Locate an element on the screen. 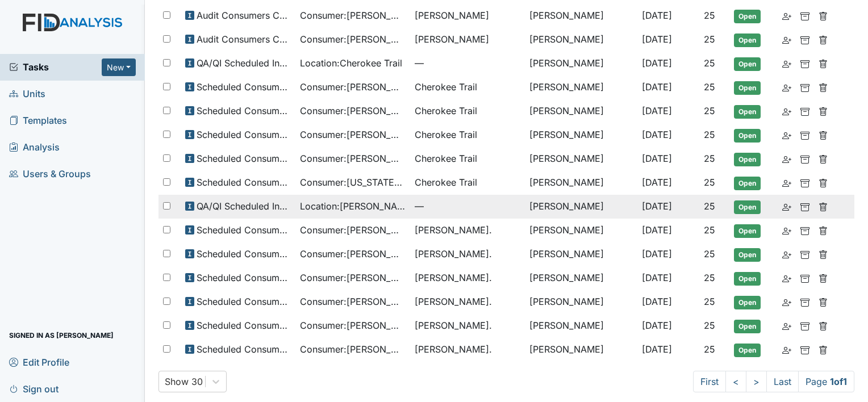 The image size is (868, 402). button: New is located at coordinates (119, 67).